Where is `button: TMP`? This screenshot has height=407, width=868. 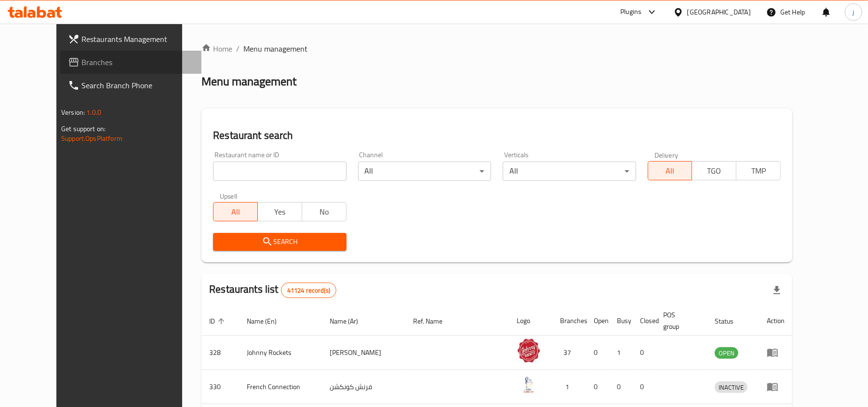
button: TMP is located at coordinates (758, 170).